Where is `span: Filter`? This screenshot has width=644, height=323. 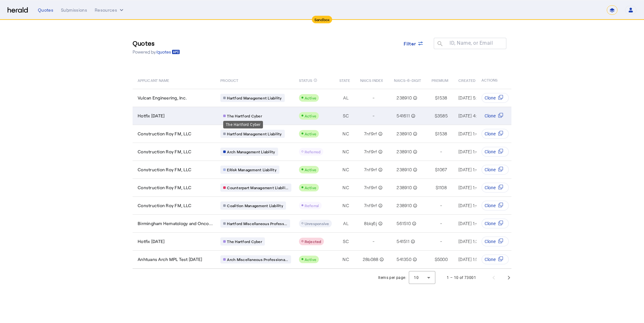
span: Filter is located at coordinates (410, 43).